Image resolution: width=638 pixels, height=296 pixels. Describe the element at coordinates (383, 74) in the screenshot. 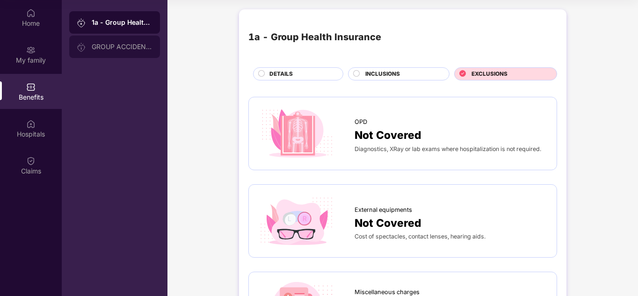

I see `span: INCLUSIONS` at that location.